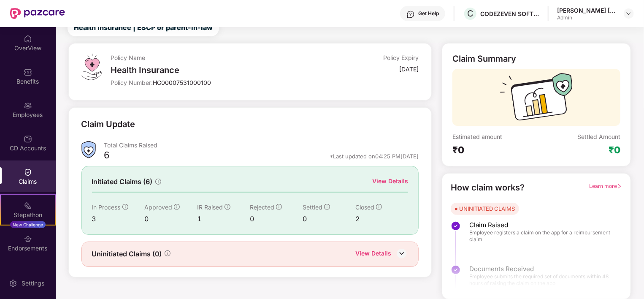 The image size is (644, 299). Describe the element at coordinates (599, 136) in the screenshot. I see `div: Settled Amount` at that location.